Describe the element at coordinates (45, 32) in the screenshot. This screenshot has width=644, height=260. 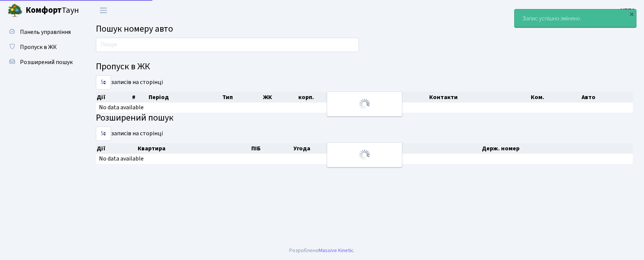
I see `span: Панель управління` at that location.